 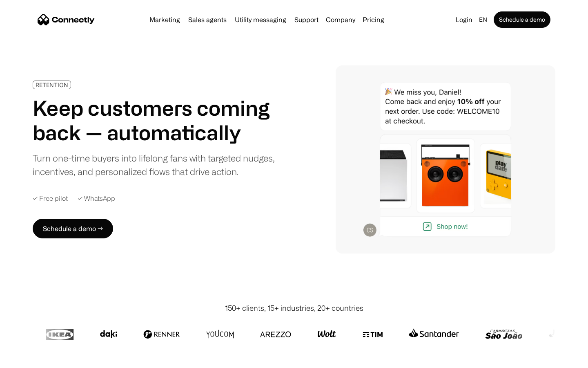 I want to click on a: Utility messaging, so click(x=260, y=20).